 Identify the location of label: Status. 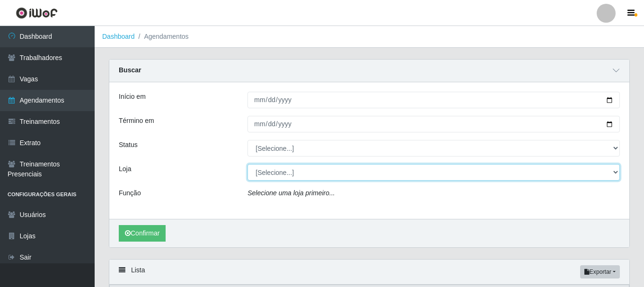
(128, 145).